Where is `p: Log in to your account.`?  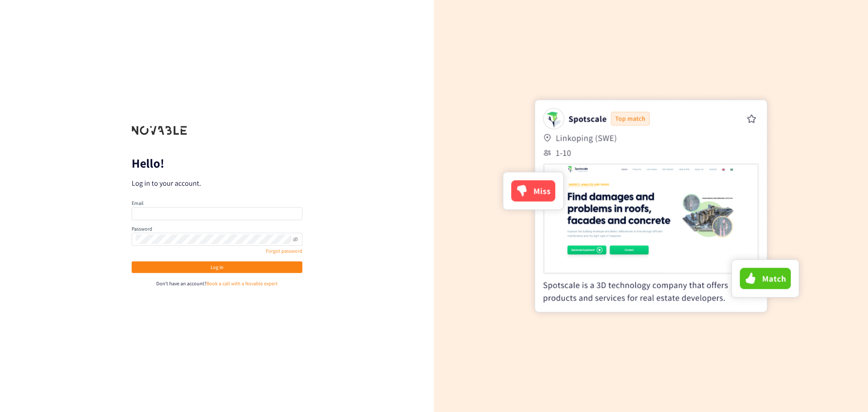 p: Log in to your account. is located at coordinates (217, 183).